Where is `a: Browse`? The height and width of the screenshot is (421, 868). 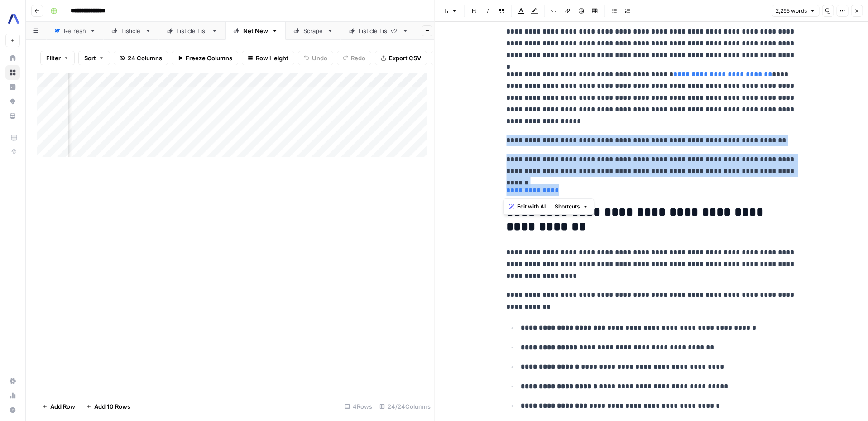 a: Browse is located at coordinates (13, 73).